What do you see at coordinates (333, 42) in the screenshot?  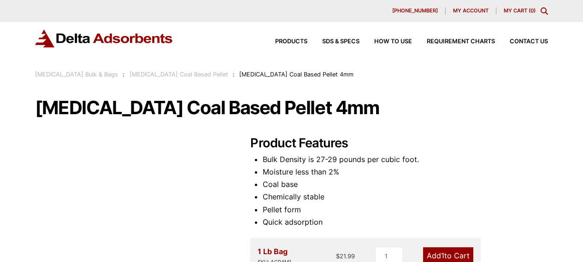 I see `a: SDS & SPECS` at bounding box center [333, 42].